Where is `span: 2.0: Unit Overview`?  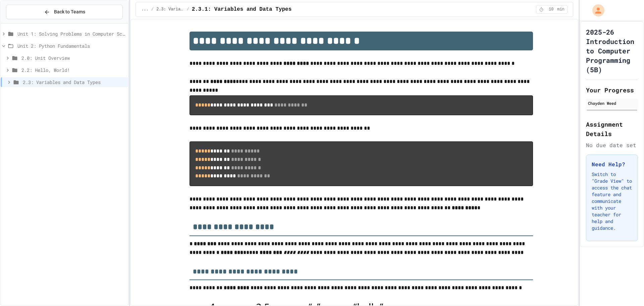
span: 2.0: Unit Overview is located at coordinates (73, 58).